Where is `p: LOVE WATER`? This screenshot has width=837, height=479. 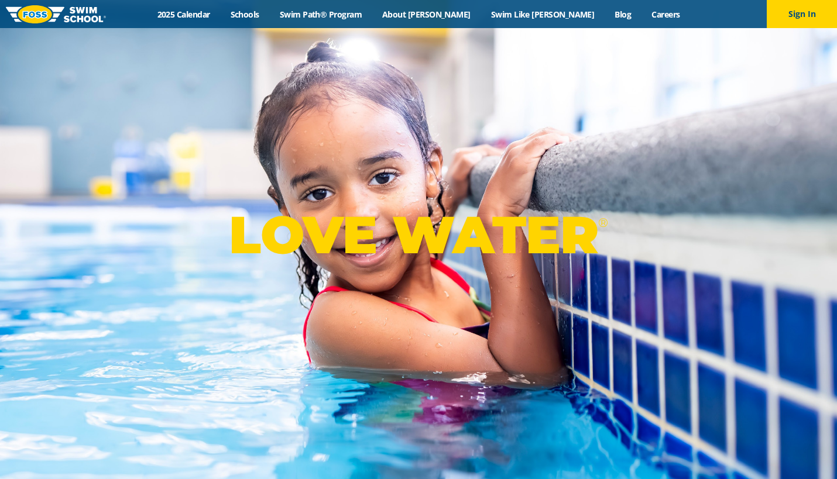
p: LOVE WATER is located at coordinates (418, 235).